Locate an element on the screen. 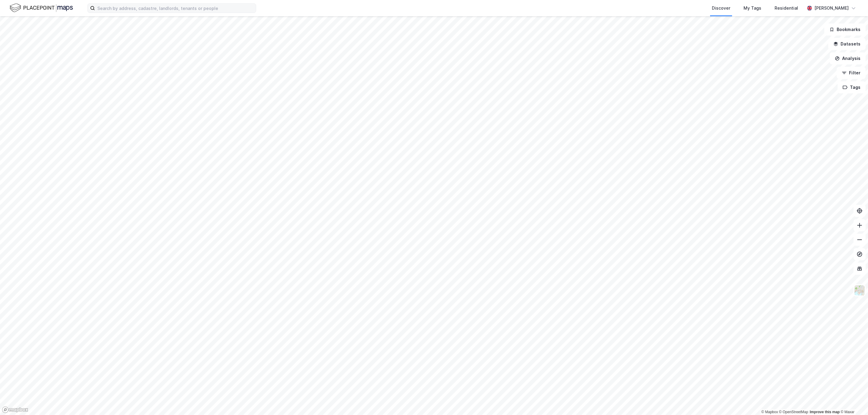 This screenshot has height=415, width=868. button: Bookmarks is located at coordinates (845, 29).